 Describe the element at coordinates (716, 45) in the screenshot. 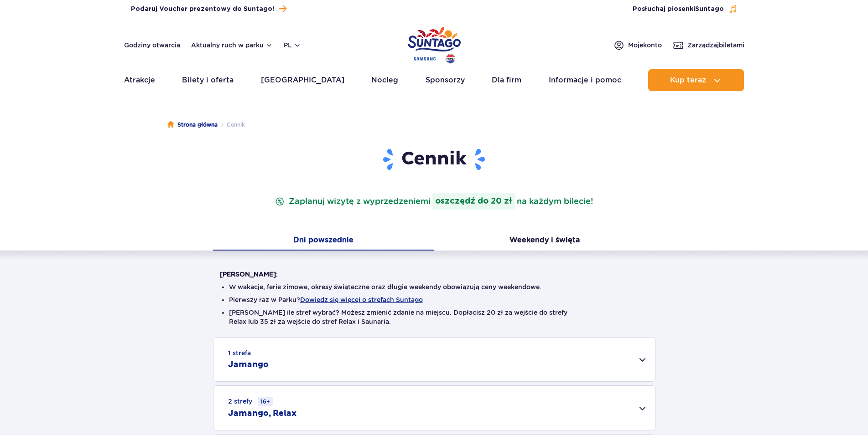

I see `span: Zarządzaj biletami` at that location.